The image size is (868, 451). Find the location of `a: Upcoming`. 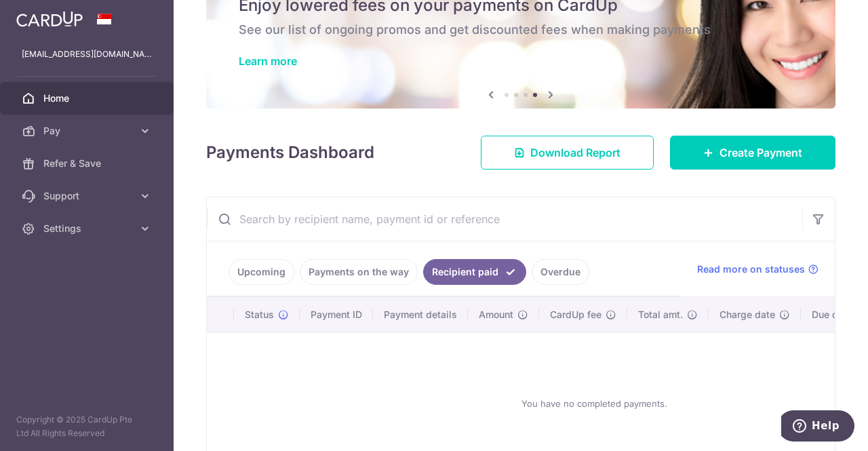

a: Upcoming is located at coordinates (261, 272).